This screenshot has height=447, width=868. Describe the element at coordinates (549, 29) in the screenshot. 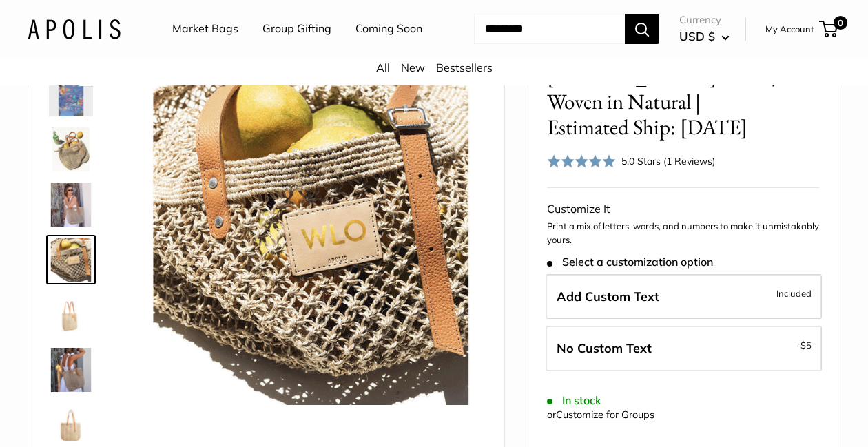

I see `input: Search...` at that location.